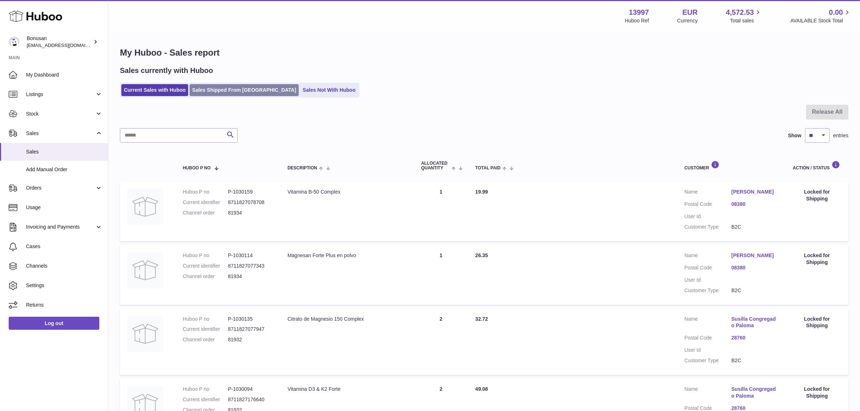  What do you see at coordinates (197, 168) in the screenshot?
I see `span: Huboo P no` at bounding box center [197, 168].